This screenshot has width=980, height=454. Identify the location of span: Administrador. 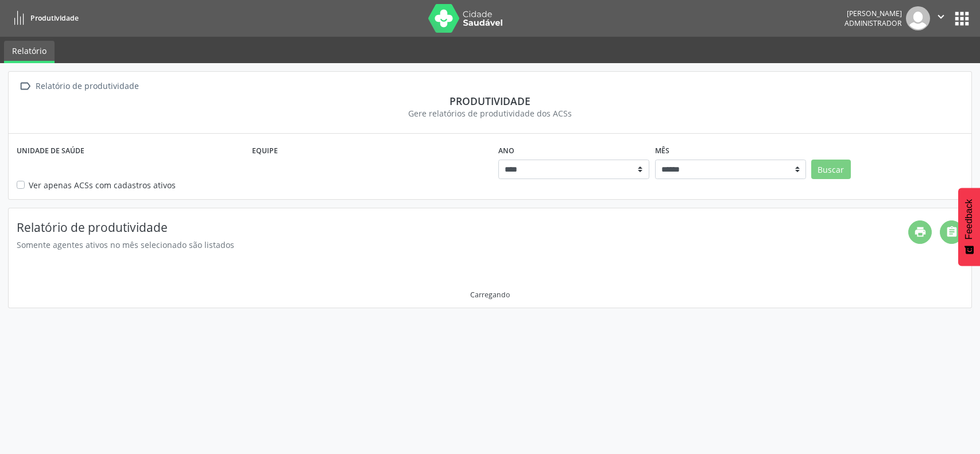
(873, 23).